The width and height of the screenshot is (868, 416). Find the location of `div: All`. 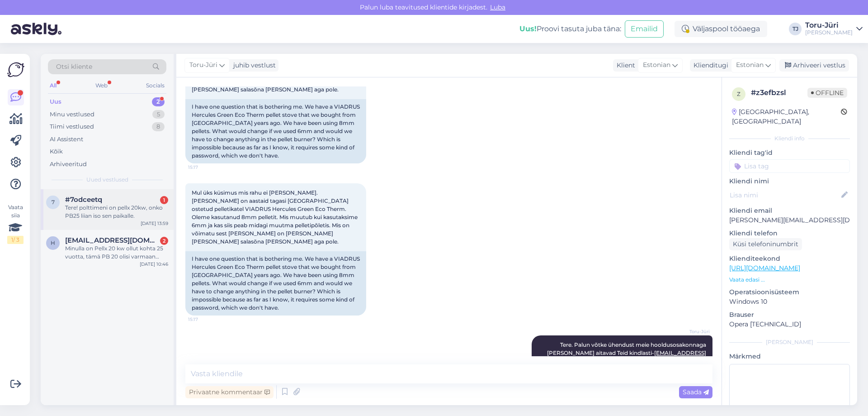

div: All is located at coordinates (53, 86).